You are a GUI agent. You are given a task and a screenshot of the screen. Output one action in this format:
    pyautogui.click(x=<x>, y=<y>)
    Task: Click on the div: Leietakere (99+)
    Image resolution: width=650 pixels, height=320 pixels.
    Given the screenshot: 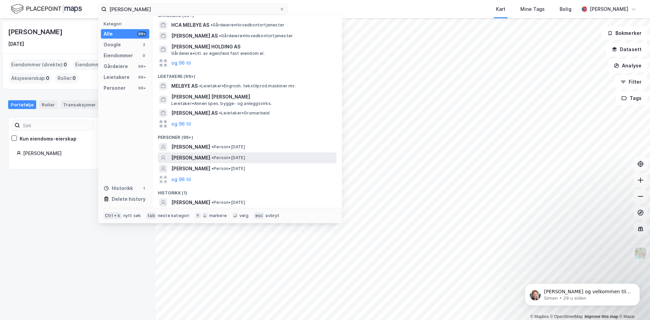 What is the action you would take?
    pyautogui.click(x=247, y=75)
    